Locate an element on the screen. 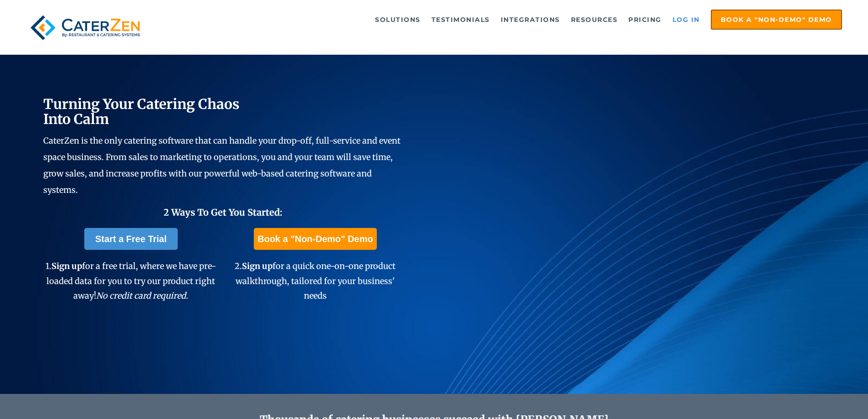  a: Resources is located at coordinates (594, 20).